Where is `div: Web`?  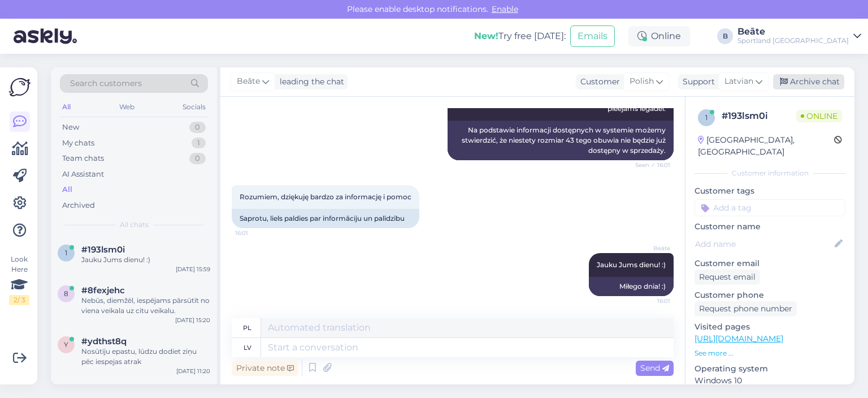
div: Web is located at coordinates (126, 107).